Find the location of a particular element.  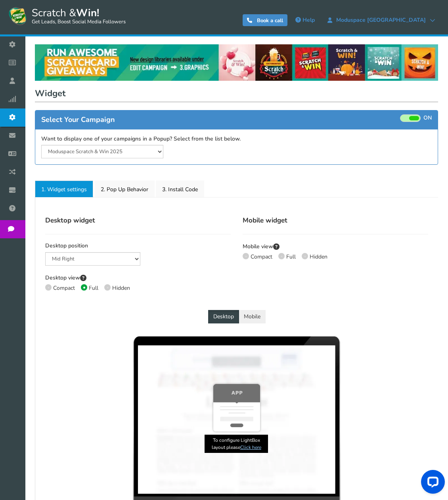

button: Desktop is located at coordinates (224, 317).